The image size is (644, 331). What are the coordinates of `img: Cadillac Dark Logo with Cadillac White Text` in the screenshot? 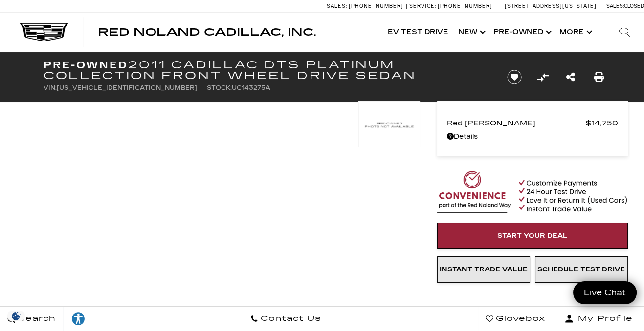 It's located at (44, 32).